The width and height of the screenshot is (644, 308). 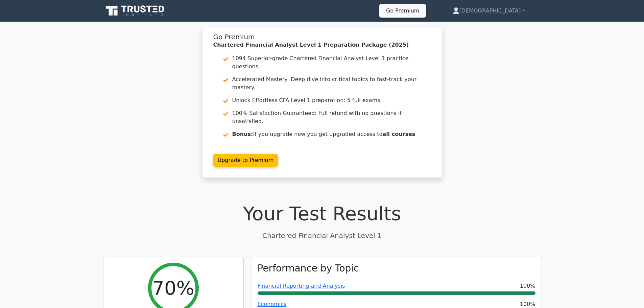 I want to click on span: 100%, so click(x=528, y=286).